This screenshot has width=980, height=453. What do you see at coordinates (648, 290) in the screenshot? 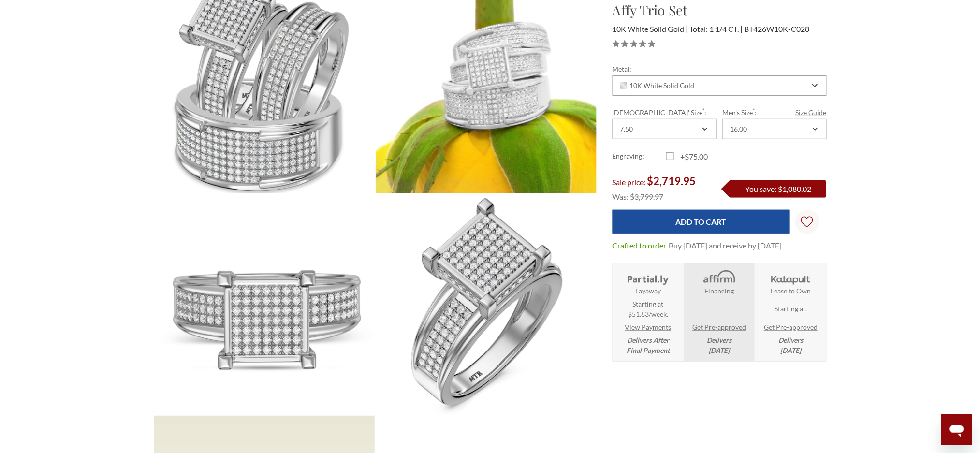
I see `strong: Layaway` at bounding box center [648, 290].